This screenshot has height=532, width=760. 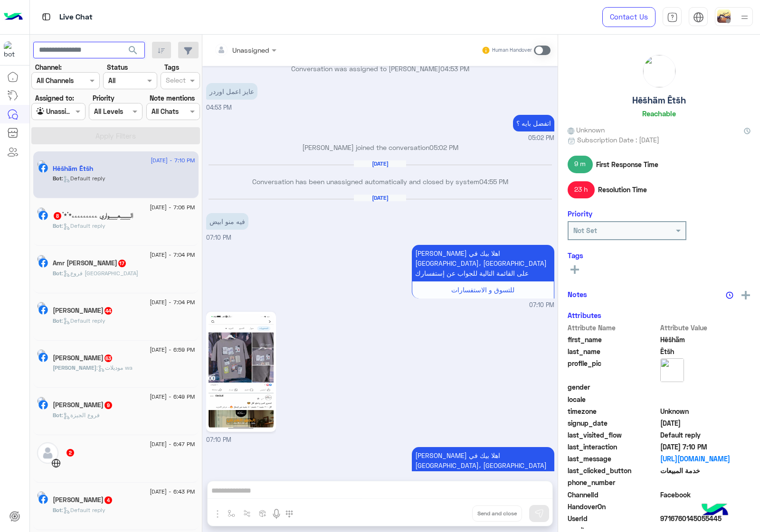 I want to click on h6: Priority, so click(x=580, y=213).